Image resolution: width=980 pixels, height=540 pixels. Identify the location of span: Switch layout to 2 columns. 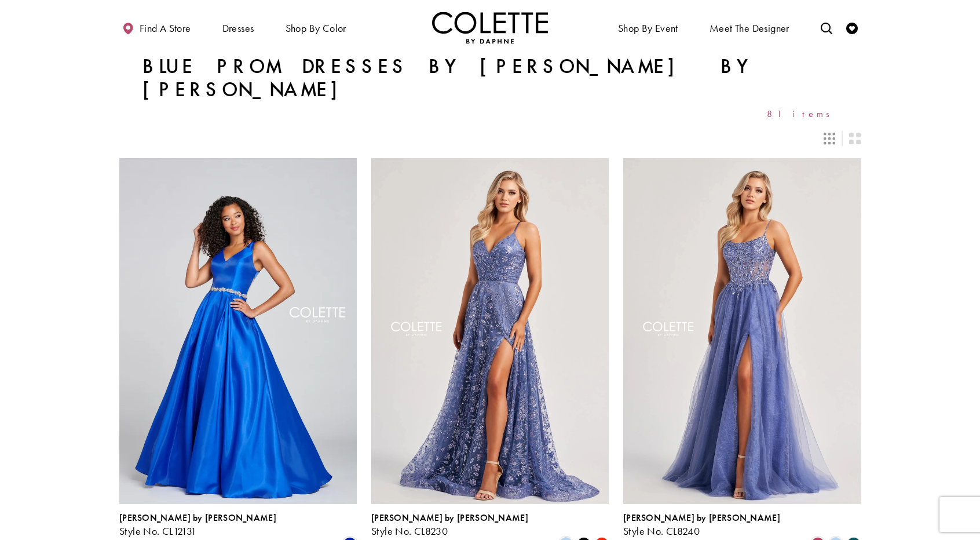
(855, 138).